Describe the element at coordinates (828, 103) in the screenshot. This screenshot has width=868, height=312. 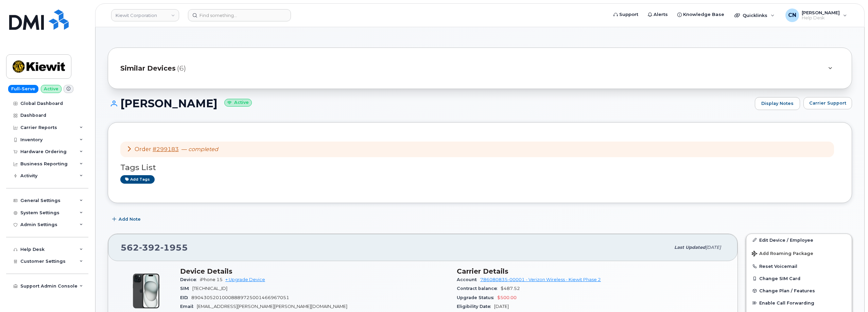
I see `button: Carrier Support` at that location.